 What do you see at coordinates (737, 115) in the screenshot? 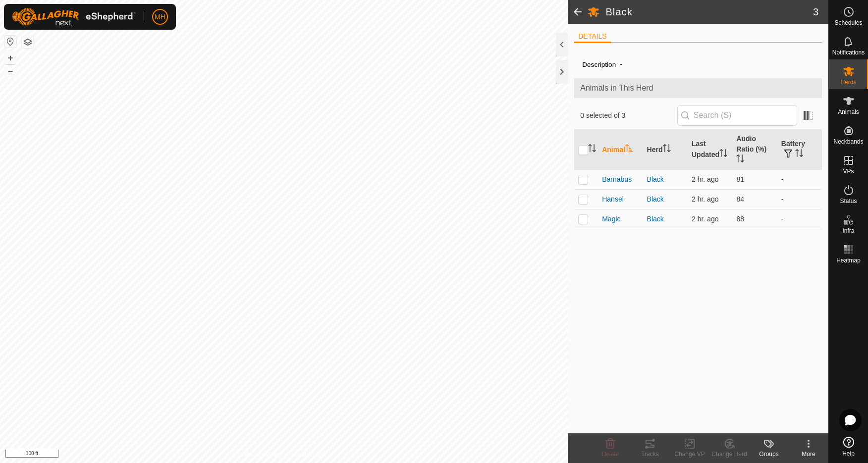
I see `input: Search (S)` at bounding box center [737, 115].